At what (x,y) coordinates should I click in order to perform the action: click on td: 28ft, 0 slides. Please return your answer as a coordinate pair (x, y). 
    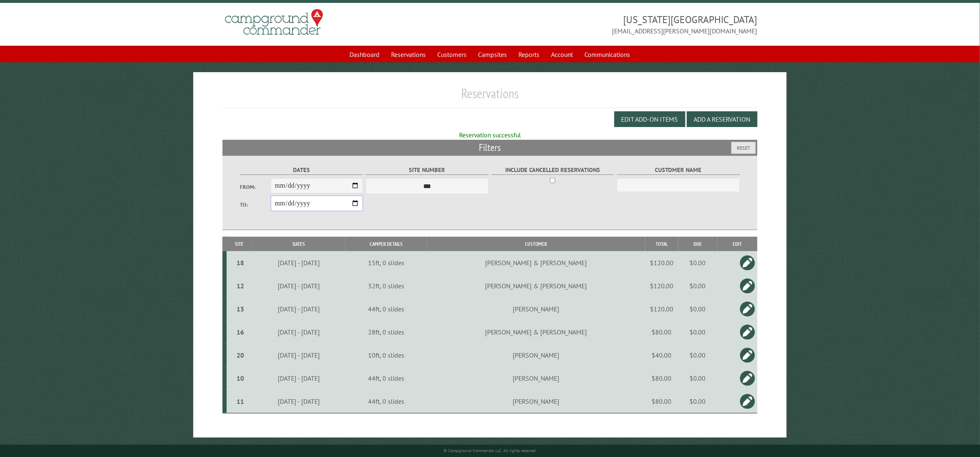
    Looking at the image, I should click on (386, 332).